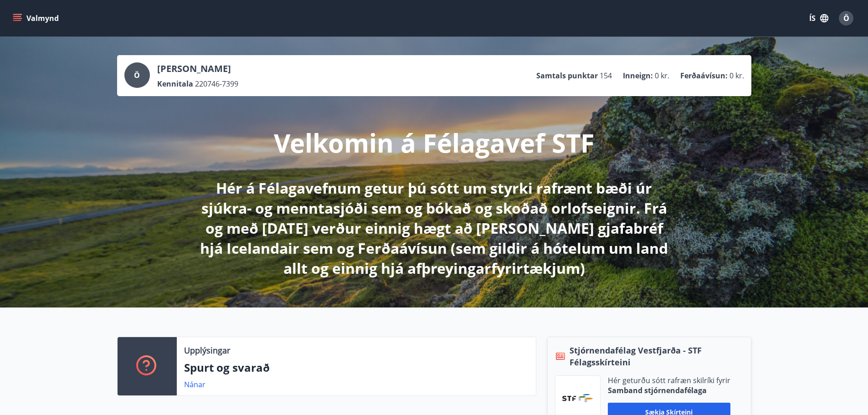 Image resolution: width=868 pixels, height=415 pixels. I want to click on p: Inneign :, so click(638, 76).